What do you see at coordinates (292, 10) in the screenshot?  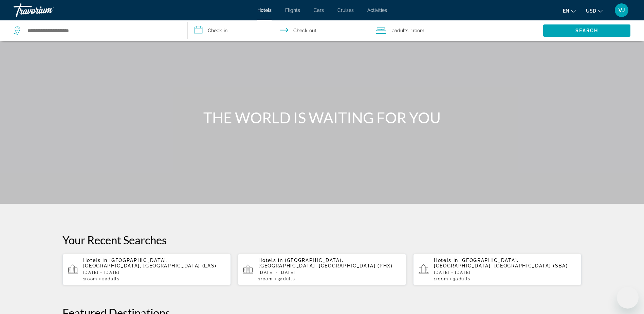 I see `a: Flights` at bounding box center [292, 10].